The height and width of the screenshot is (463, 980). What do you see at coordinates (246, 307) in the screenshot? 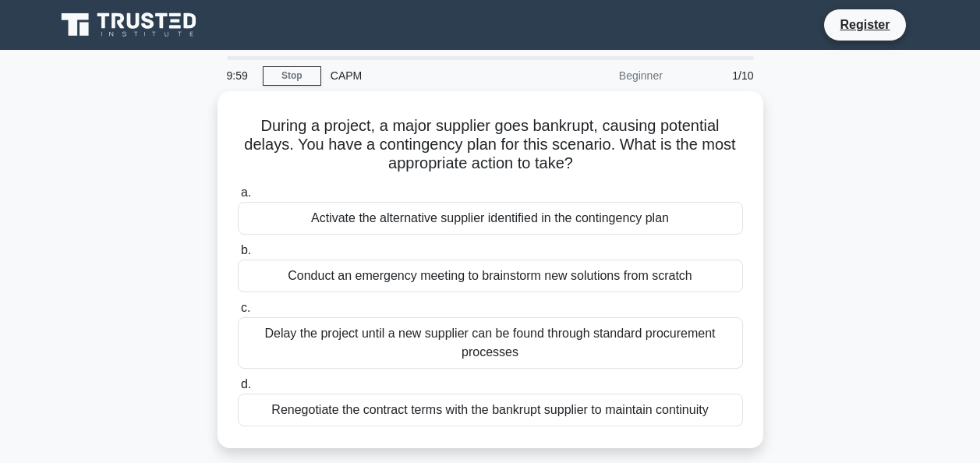
I see `span: c.` at bounding box center [246, 307].